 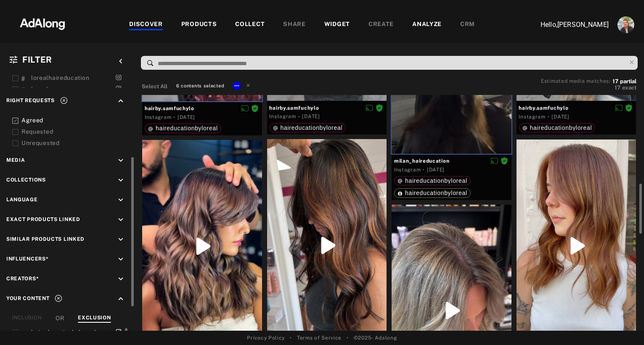 I want to click on div: CREATE, so click(x=381, y=25).